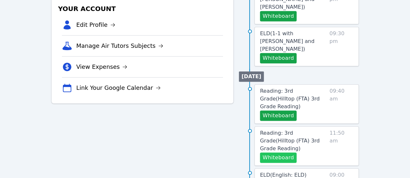 This screenshot has width=410, height=178. Describe the element at coordinates (341, 146) in the screenshot. I see `span: 11:50 am` at that location.